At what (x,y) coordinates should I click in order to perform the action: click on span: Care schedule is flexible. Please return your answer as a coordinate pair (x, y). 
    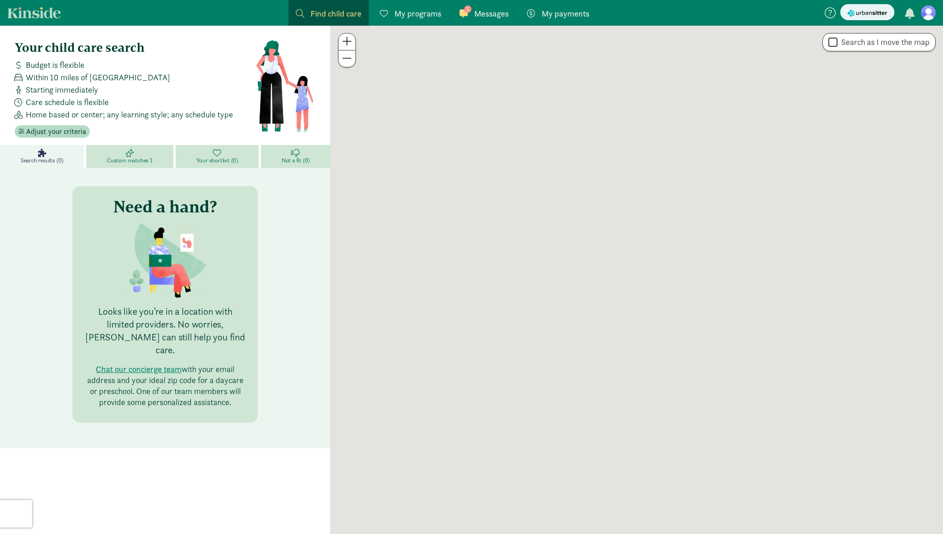
    Looking at the image, I should click on (67, 102).